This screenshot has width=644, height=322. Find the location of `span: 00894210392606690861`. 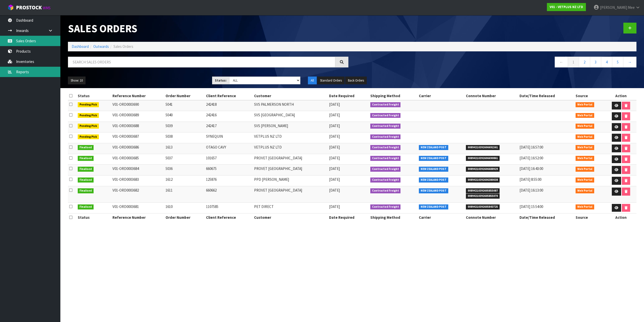

span: 00894210392606690861 is located at coordinates (483, 158).